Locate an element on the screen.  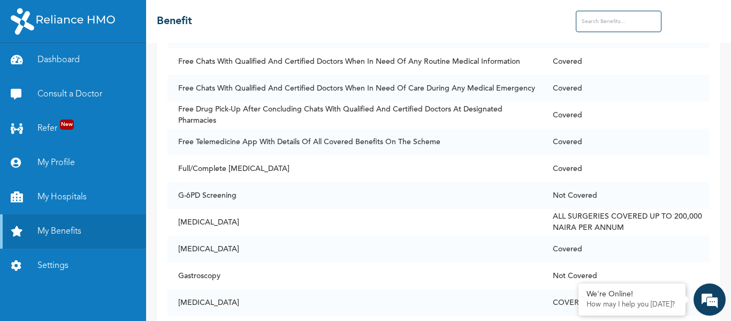
td: Free Chats With Qualified And Certified Doctors When In Need Of Care During Any Medical Emergency is located at coordinates (355, 88).